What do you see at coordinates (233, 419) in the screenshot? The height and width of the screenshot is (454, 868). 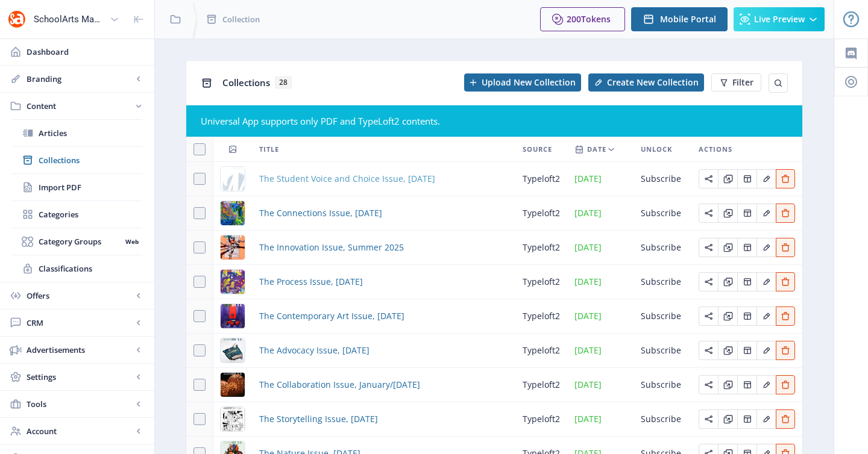 I see `img: 25e7b029-8912-40f9-bdfa-ba5e0f209b25.png` at bounding box center [233, 419].